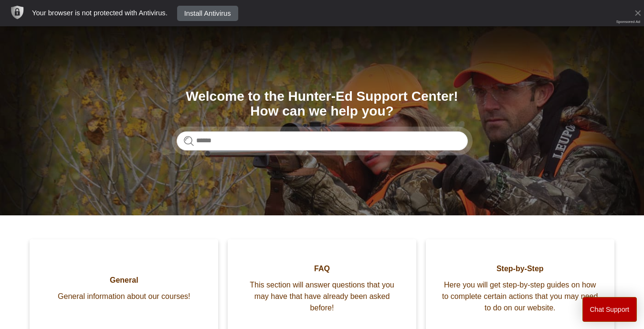  What do you see at coordinates (321, 268) in the screenshot?
I see `span: FAQ` at bounding box center [321, 268].